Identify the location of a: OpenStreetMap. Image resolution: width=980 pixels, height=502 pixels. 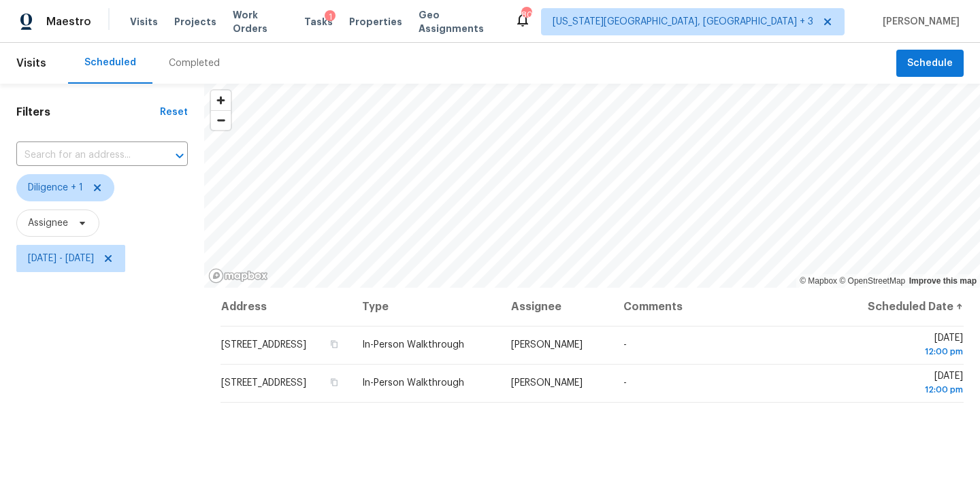
(872, 281).